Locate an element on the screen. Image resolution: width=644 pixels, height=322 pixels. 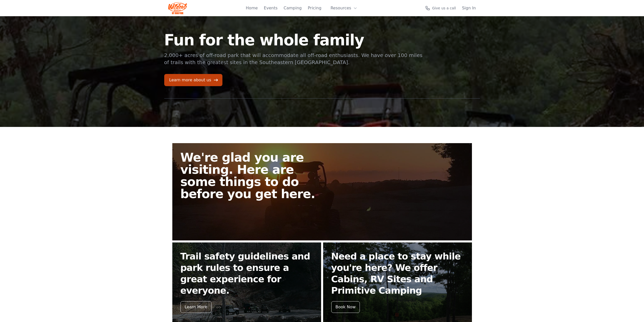
h2: We're glad you are visiting. Here are some things to do before you get here. is located at coordinates (253, 175).